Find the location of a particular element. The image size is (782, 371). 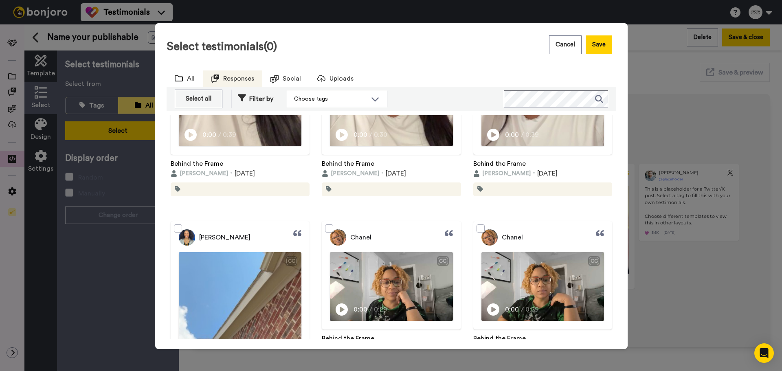

button: Select all is located at coordinates (198, 99).